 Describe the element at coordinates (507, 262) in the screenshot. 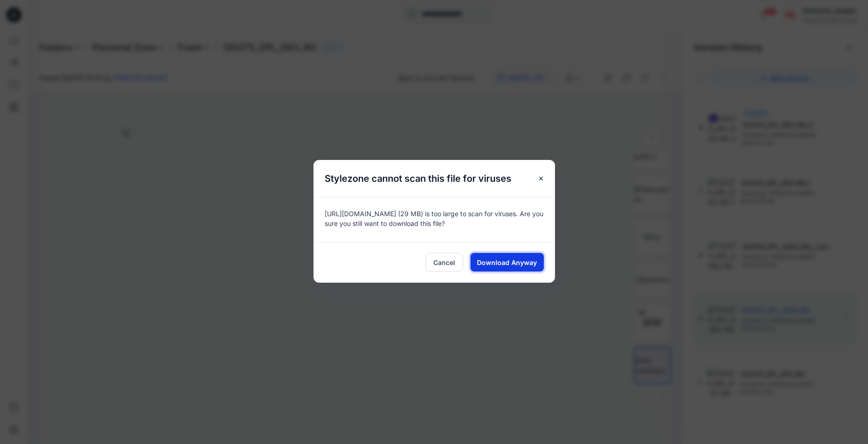

I see `button: Download Anyway` at that location.